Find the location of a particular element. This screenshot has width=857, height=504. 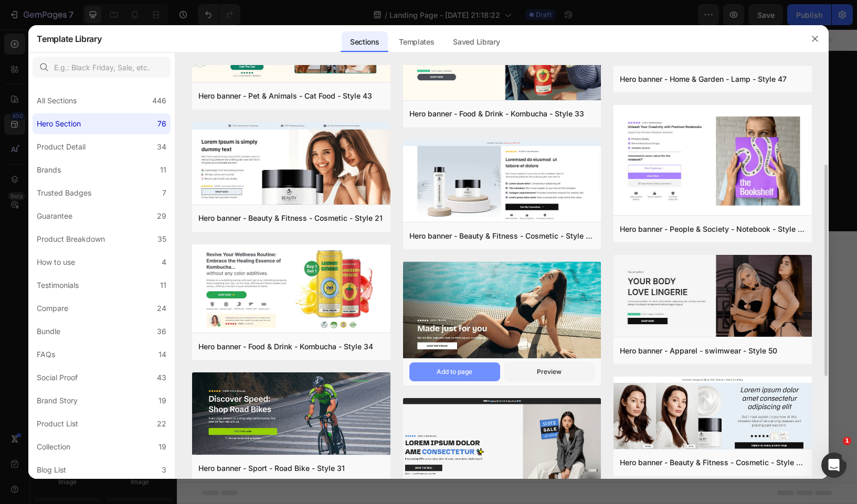

div: Rich Text Editor. Editing area: main is located at coordinates (340, 81).